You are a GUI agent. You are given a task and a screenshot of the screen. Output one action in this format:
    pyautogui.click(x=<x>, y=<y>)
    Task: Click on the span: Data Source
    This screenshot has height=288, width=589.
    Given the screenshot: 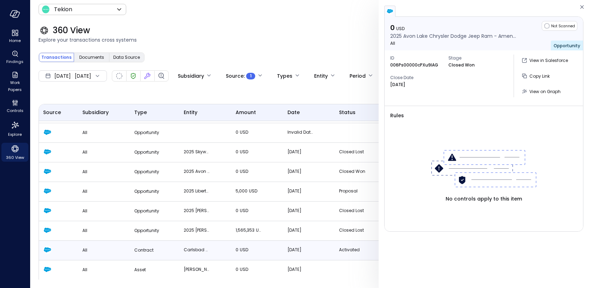 What is the action you would take?
    pyautogui.click(x=126, y=57)
    